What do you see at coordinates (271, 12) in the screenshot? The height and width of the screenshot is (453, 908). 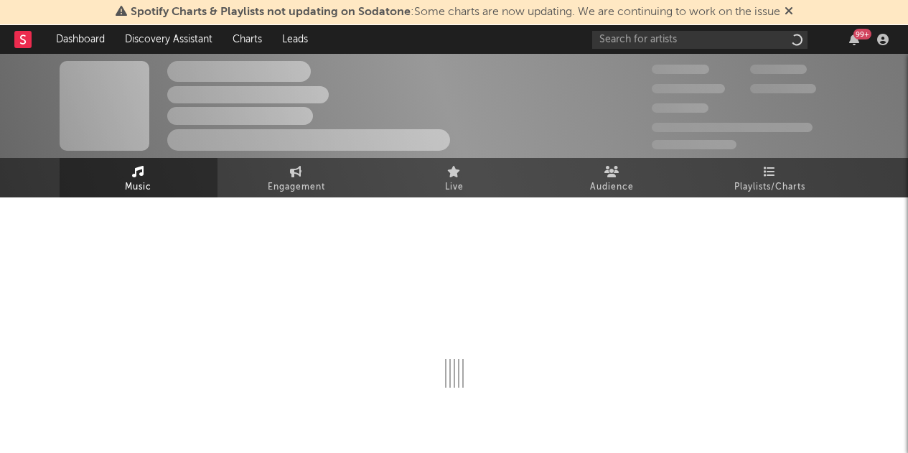 I see `span: Spotify Charts & Playlists not updating on Sodatone` at bounding box center [271, 12].